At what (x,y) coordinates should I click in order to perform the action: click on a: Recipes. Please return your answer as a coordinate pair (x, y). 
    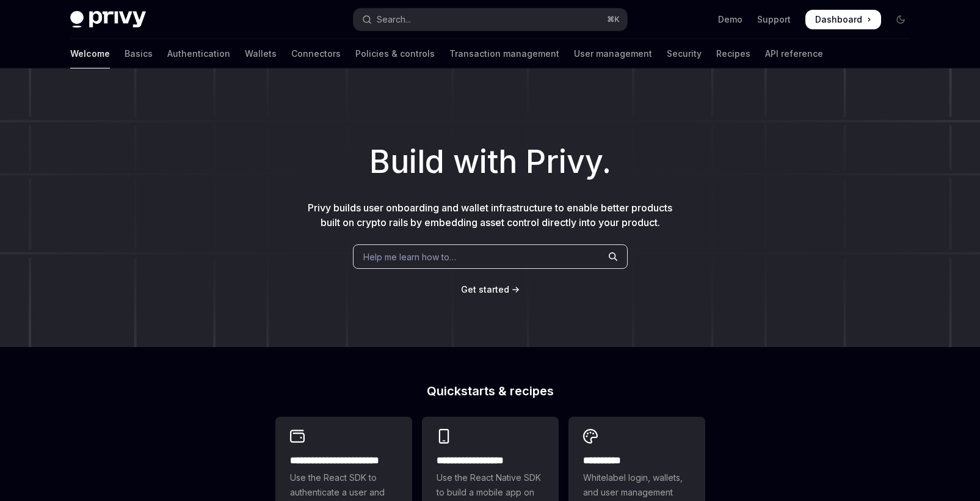
    Looking at the image, I should click on (733, 54).